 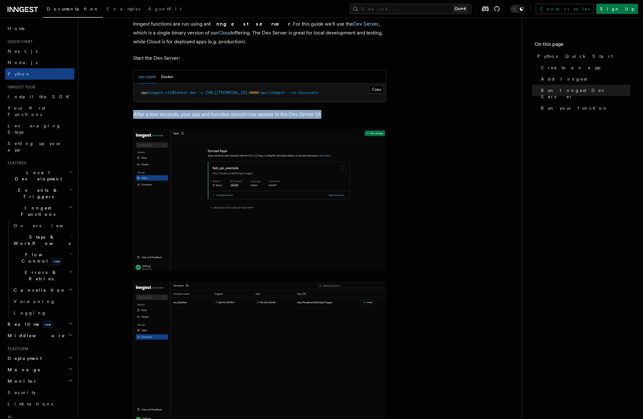 What do you see at coordinates (37, 211) in the screenshot?
I see `span: Inngest Functions` at bounding box center [37, 211].